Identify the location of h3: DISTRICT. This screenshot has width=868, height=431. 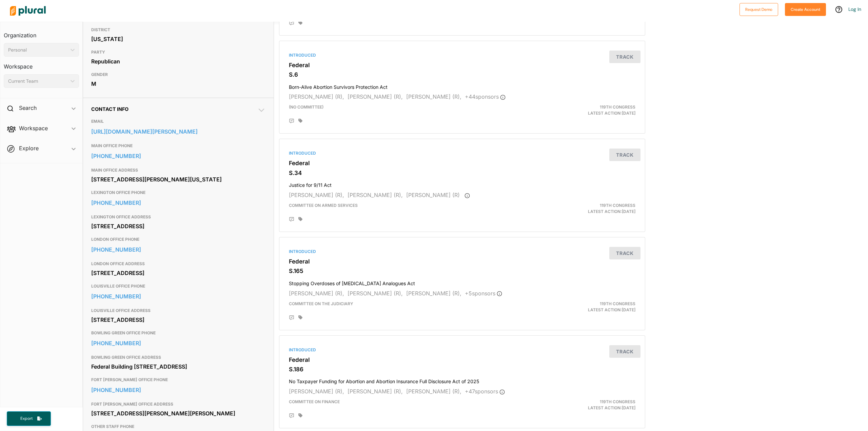
(178, 30).